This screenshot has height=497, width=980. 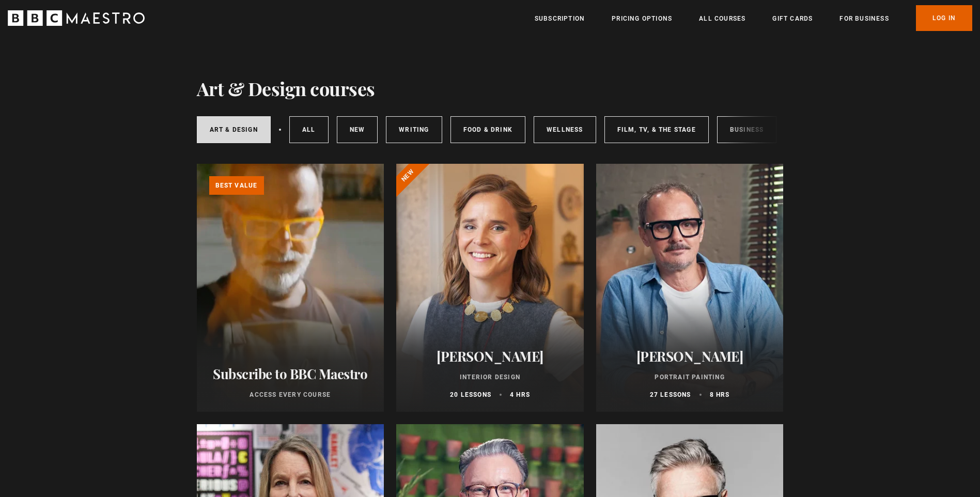 I want to click on p: Portrait Painting, so click(x=690, y=377).